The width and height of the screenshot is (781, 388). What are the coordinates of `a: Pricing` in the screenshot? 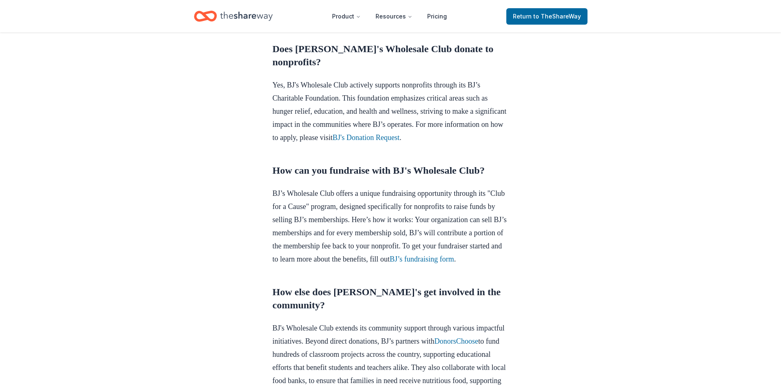 It's located at (437, 16).